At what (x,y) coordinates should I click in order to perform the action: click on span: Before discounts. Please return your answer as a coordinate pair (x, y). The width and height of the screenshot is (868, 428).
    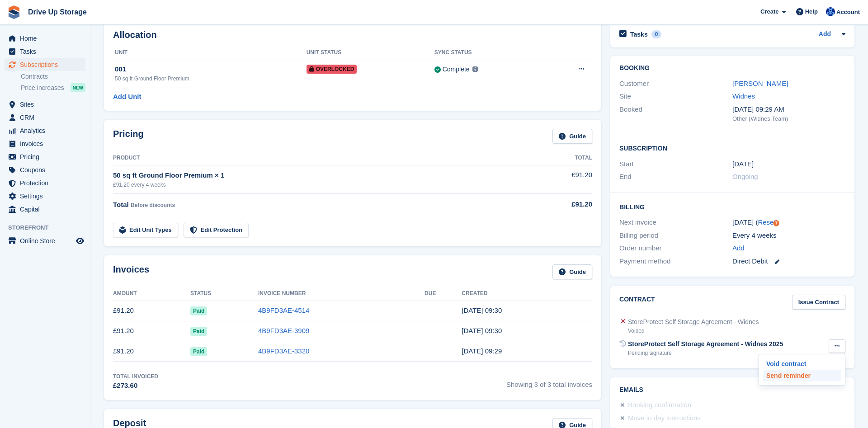
    Looking at the image, I should click on (153, 205).